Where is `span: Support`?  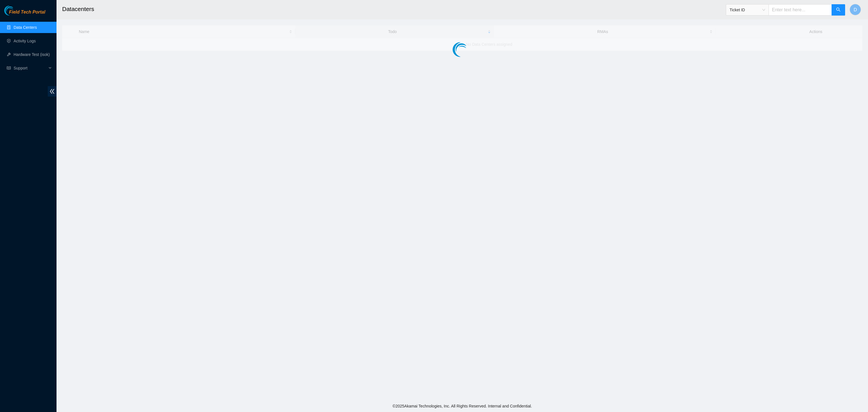
span: Support is located at coordinates (30, 68).